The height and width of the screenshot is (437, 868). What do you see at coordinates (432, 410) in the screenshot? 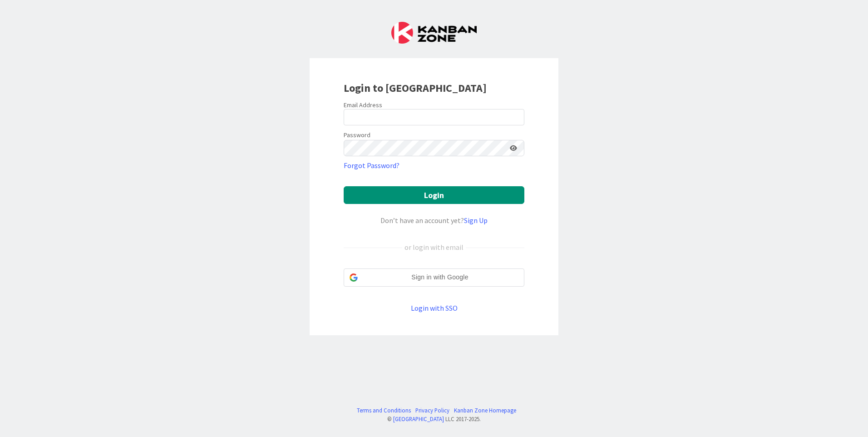
I see `a: Privacy Policy` at bounding box center [432, 410].